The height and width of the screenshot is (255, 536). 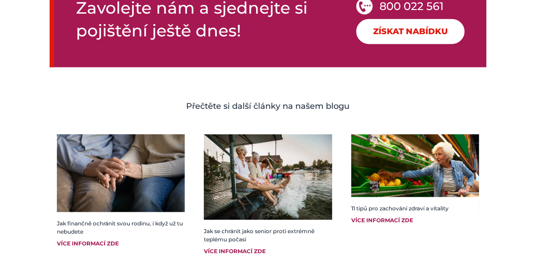 What do you see at coordinates (121, 194) in the screenshot?
I see `a: Jak finančně ochránit svou rodinu, i když už tu nebudeteVíce informací zde` at bounding box center [121, 194].